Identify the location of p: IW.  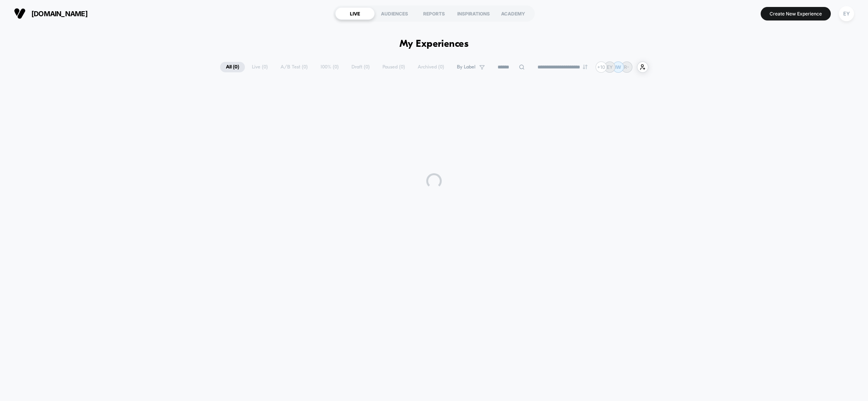
(618, 67).